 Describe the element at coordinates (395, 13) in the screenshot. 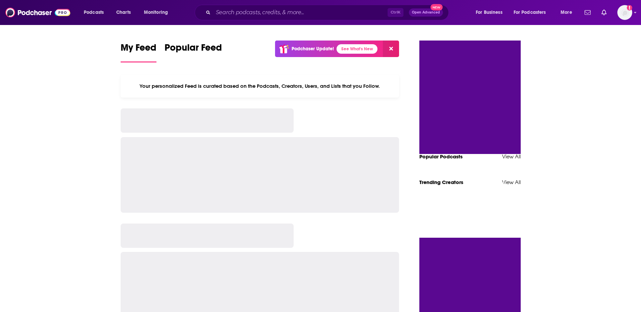

I see `span: Ctrl K` at that location.